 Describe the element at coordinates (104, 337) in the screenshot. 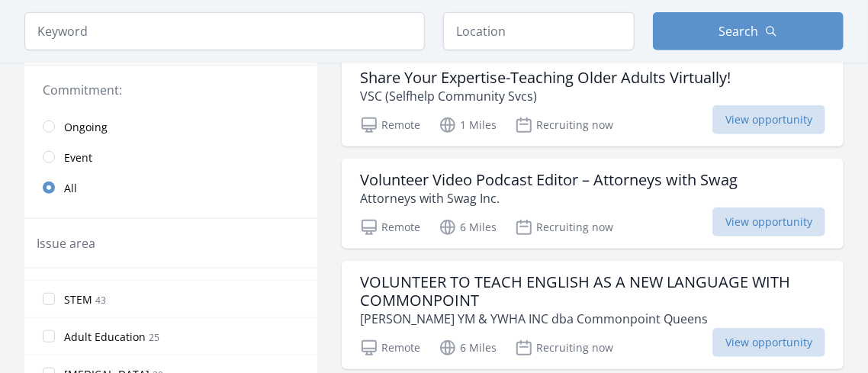

I see `span: Adult Education` at that location.